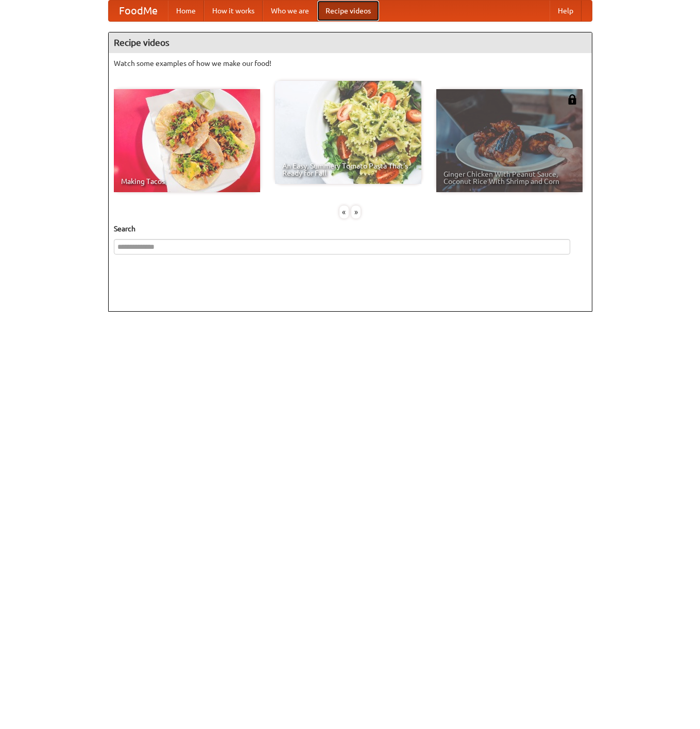 The width and height of the screenshot is (700, 729). Describe the element at coordinates (572, 99) in the screenshot. I see `img: 483408.png` at that location.